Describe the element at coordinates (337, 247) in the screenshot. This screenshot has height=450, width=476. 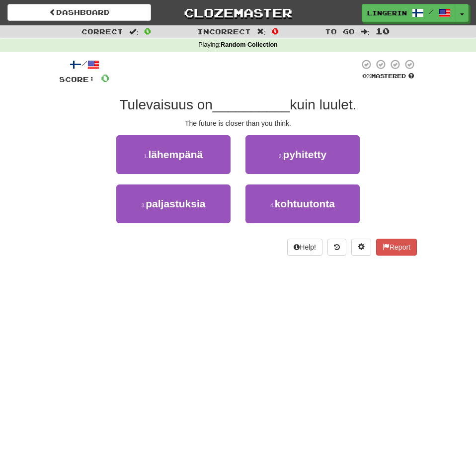
I see `button: Round history (alt+y)` at that location.